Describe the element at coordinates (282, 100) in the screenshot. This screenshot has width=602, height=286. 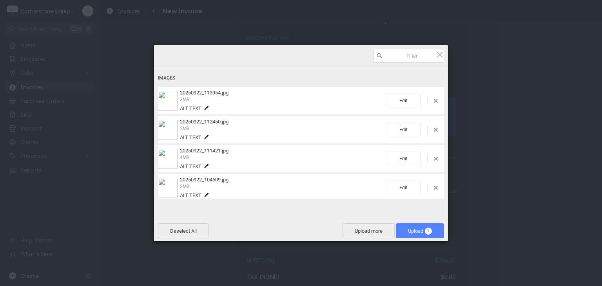
I see `div: 20250922_113954.jpg` at that location.